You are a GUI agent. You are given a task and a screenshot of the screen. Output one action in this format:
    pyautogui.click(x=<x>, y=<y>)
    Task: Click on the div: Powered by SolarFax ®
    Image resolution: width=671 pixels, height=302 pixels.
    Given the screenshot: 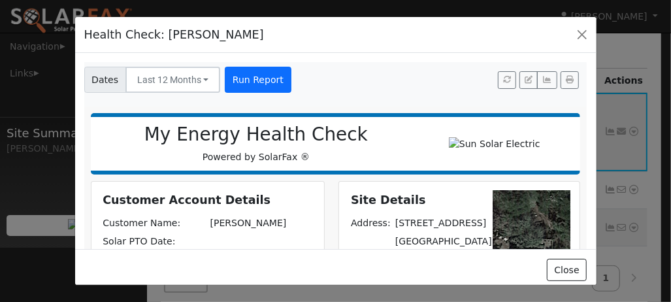 What is the action you would take?
    pyautogui.click(x=256, y=144)
    